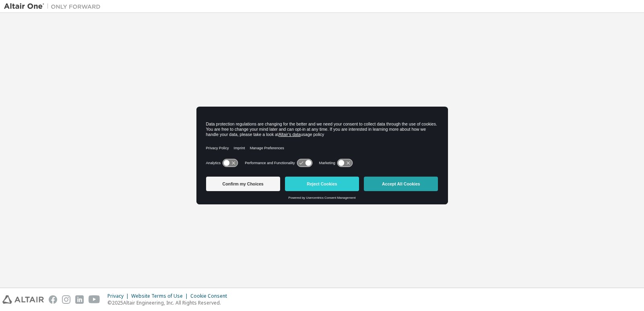 The image size is (644, 311). What do you see at coordinates (94, 299) in the screenshot?
I see `img: youtube.svg` at bounding box center [94, 299].